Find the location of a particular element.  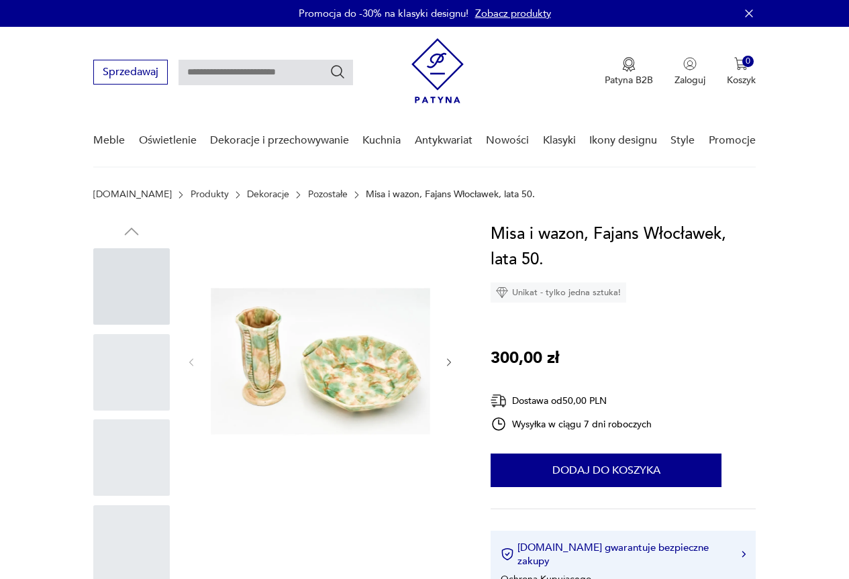

img: Ikona koszyka is located at coordinates (741, 64).